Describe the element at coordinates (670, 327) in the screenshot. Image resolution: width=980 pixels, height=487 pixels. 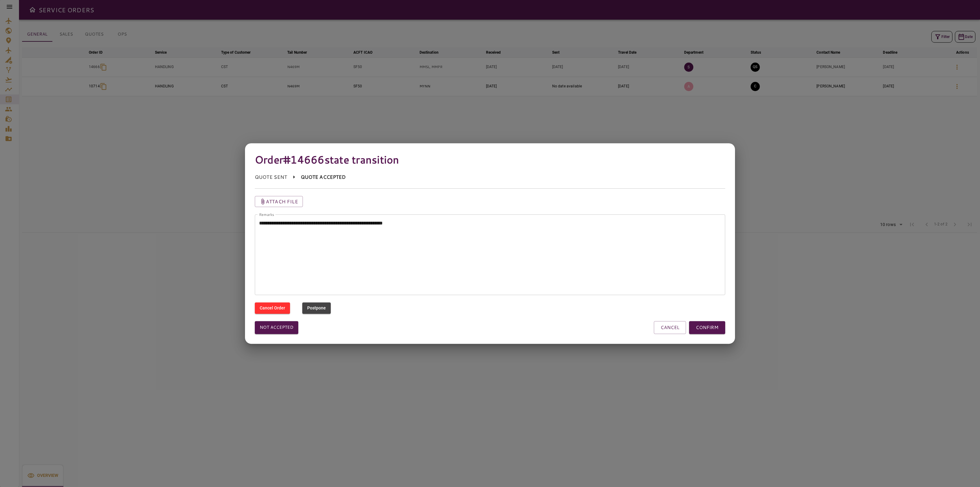
I see `button: CANCEL` at that location.